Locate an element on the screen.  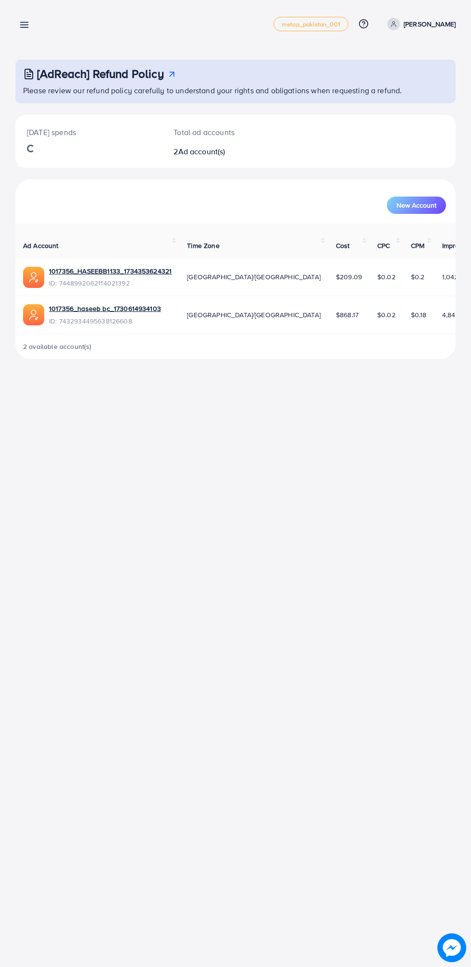
a: metap_pakistan_001 is located at coordinates (311, 24).